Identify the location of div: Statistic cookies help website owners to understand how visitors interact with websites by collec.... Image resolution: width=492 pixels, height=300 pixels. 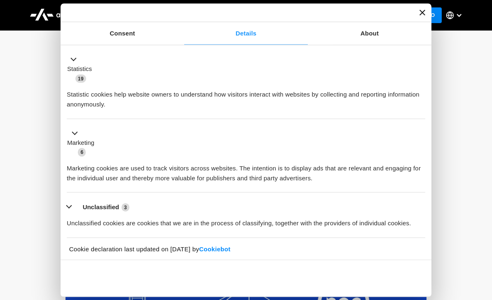
(246, 96).